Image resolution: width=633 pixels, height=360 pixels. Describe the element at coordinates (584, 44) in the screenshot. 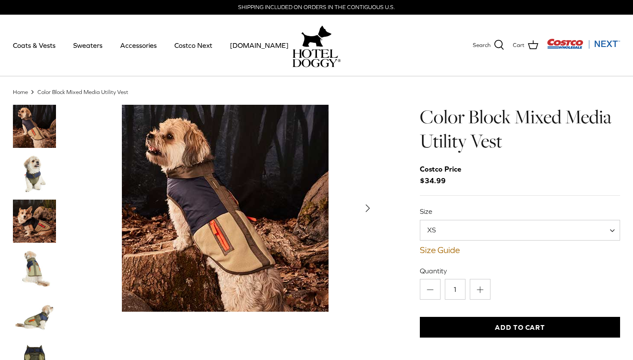

I see `img: Costco Next` at that location.